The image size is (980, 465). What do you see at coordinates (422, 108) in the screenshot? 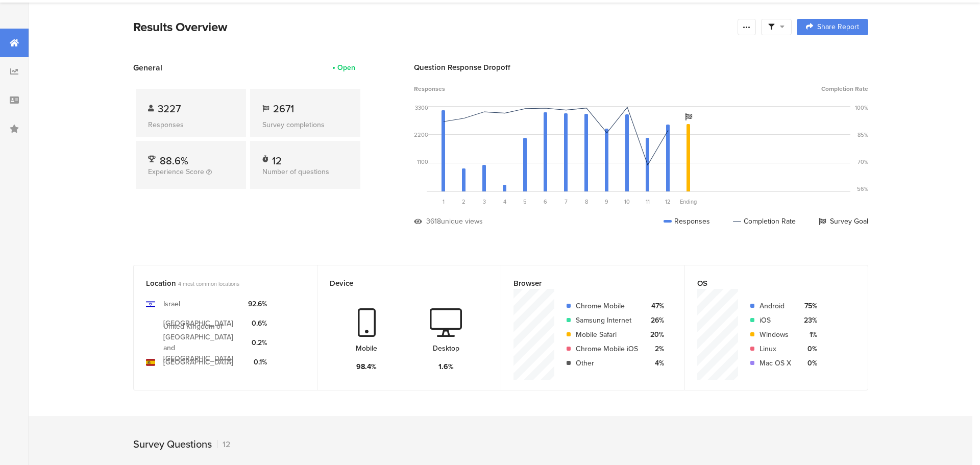
I see `div: 3300` at bounding box center [422, 108].